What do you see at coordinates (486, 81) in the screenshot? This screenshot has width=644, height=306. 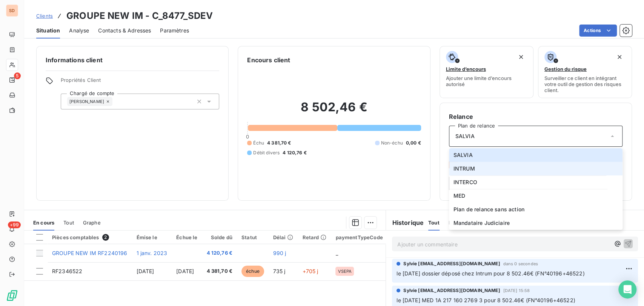 I see `span: Ajouter une limite d’encours autorisé` at bounding box center [486, 81].